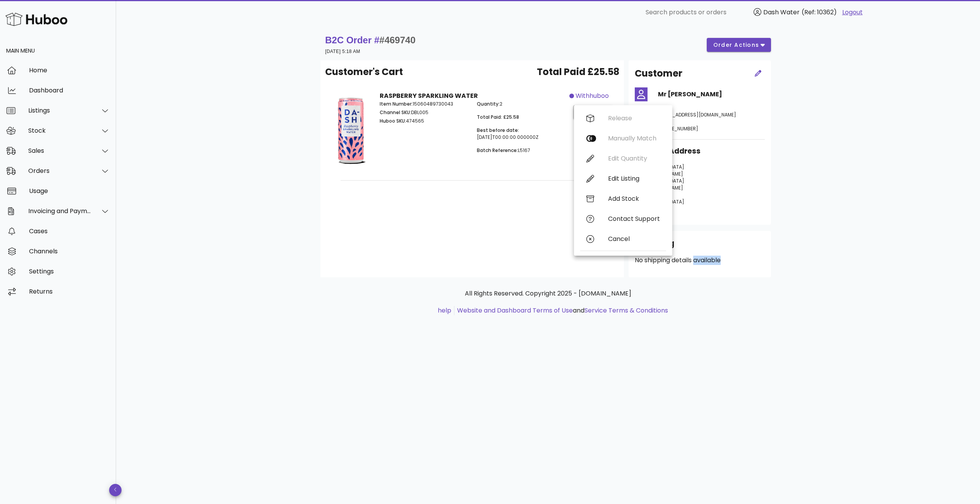 The image size is (980, 504). What do you see at coordinates (781, 12) in the screenshot?
I see `span: Dash Water` at bounding box center [781, 12].